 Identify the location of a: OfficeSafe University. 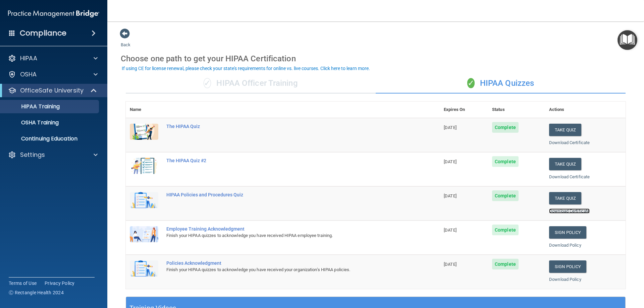
(53, 90).